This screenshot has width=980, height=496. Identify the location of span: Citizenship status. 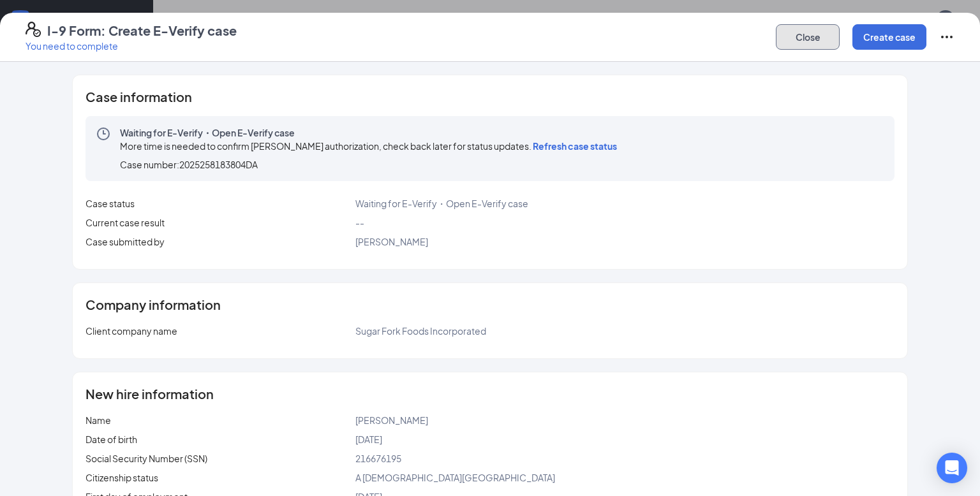
(122, 478).